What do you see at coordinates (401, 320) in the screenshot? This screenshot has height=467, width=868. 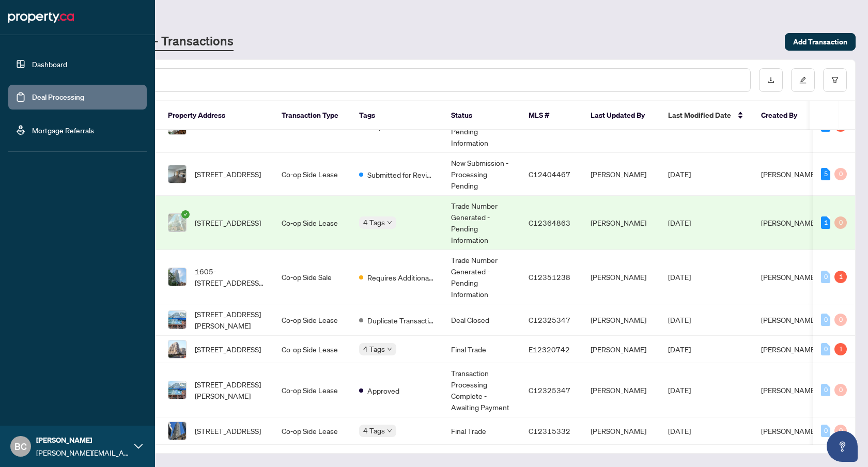 I see `span: Duplicate Transaction` at bounding box center [401, 320].